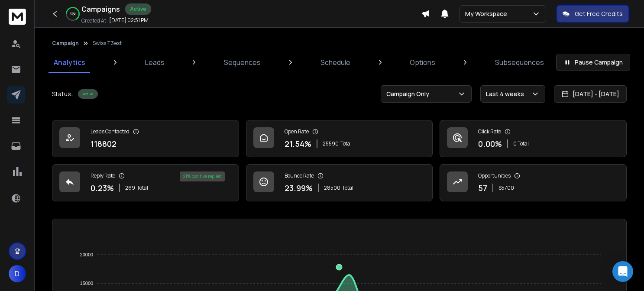  What do you see at coordinates (507, 94) in the screenshot?
I see `p: Last 4 weeks` at bounding box center [507, 94].